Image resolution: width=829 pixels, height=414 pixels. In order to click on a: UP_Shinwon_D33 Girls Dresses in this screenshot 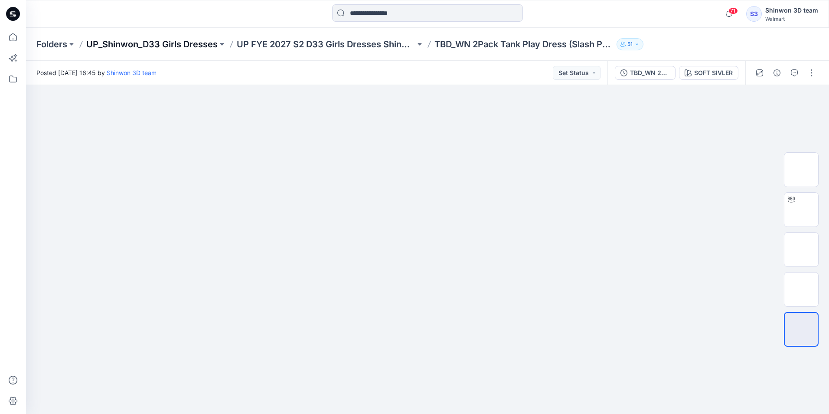, I will do `click(152, 44)`.